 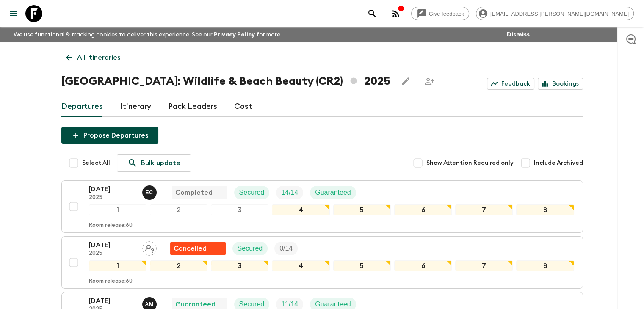 What do you see at coordinates (193, 193) in the screenshot?
I see `p: Completed` at bounding box center [193, 193].